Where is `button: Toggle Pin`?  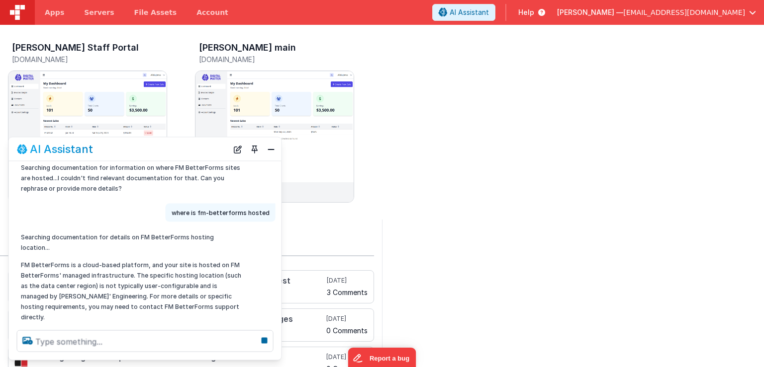 button: Toggle Pin is located at coordinates (255, 149).